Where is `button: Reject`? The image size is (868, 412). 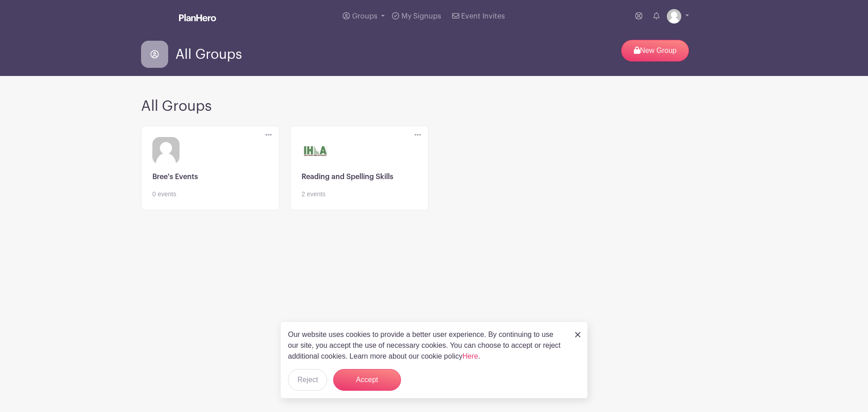
button: Reject is located at coordinates (308, 380).